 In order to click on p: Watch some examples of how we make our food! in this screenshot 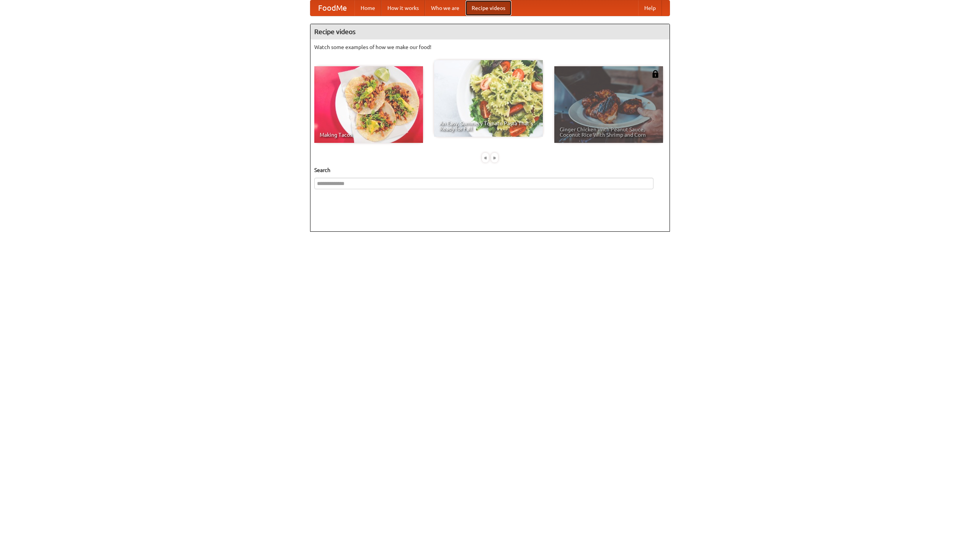, I will do `click(490, 47)`.